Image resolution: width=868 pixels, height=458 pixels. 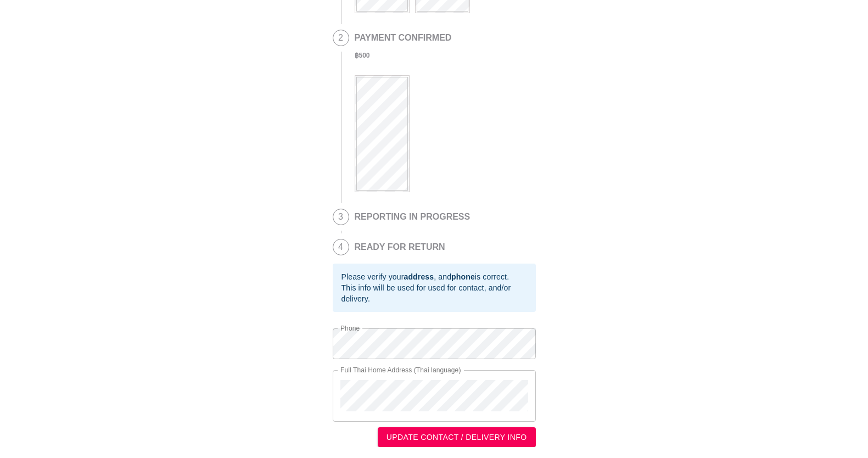 I want to click on span: 3, so click(x=341, y=217).